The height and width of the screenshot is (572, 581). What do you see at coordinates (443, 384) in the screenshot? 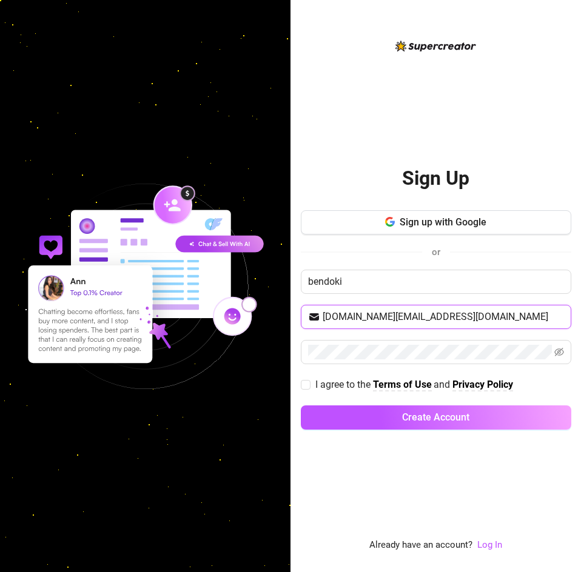
I see `span: and` at bounding box center [443, 384].